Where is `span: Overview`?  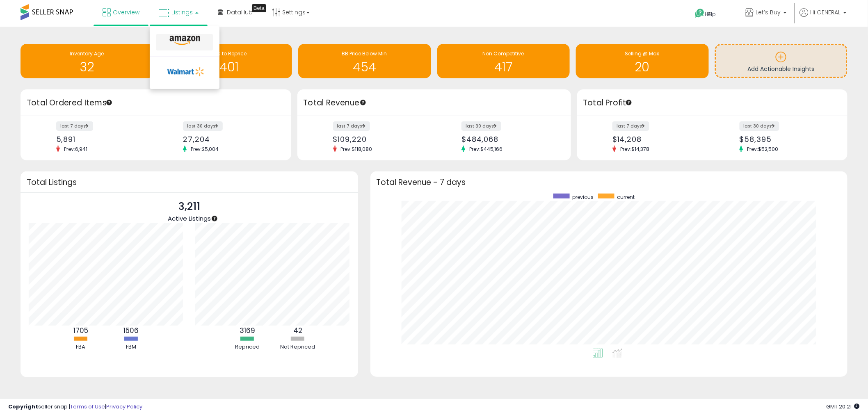
span: Overview is located at coordinates (126, 13).